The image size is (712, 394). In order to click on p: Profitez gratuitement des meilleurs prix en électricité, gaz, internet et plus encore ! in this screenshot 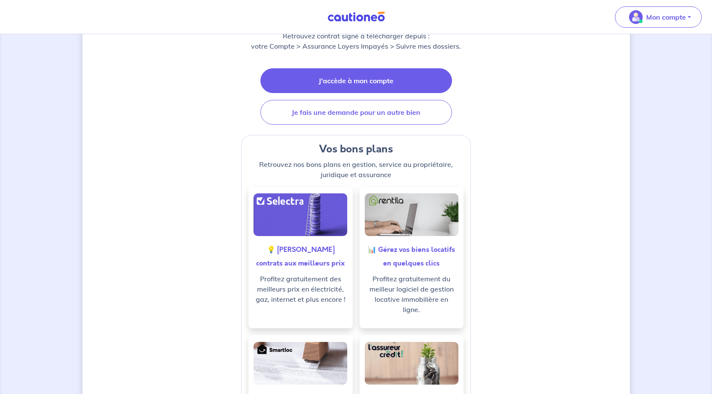, I will do `click(300, 289)`.